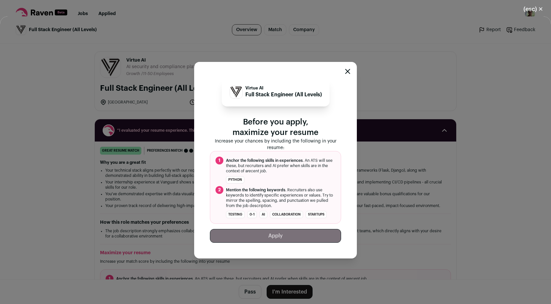  Describe the element at coordinates (275, 128) in the screenshot. I see `p: Before you apply, maximize your resume` at that location.